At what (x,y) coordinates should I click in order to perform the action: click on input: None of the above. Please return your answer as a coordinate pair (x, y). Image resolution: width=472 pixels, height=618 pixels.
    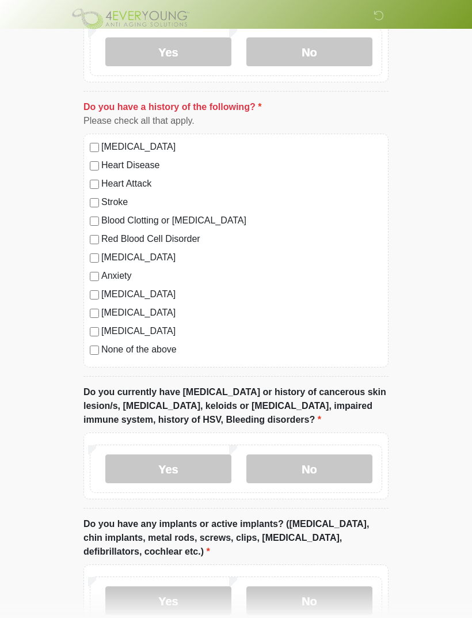
    Looking at the image, I should click on (94, 351).